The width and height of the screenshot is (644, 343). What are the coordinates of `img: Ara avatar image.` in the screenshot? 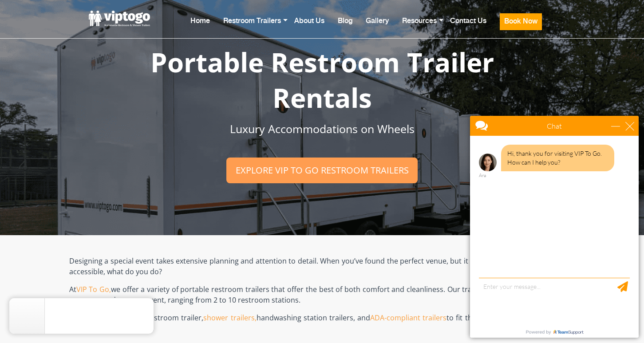 It's located at (23, 52).